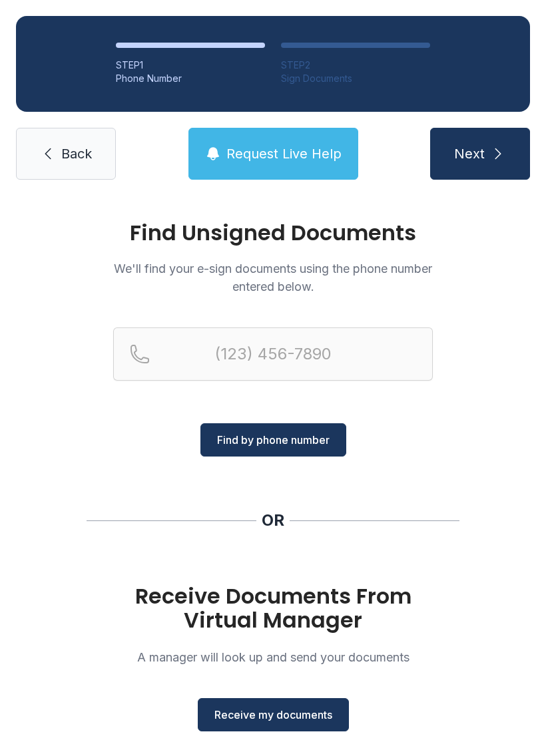  Describe the element at coordinates (273, 657) in the screenshot. I see `p: A manager will look up and send your documents` at that location.